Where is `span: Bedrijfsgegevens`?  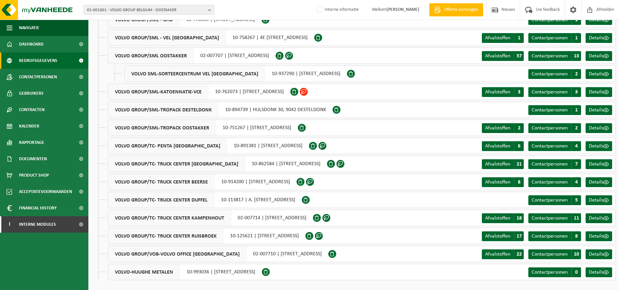 span: Bedrijfsgegevens is located at coordinates (38, 61).